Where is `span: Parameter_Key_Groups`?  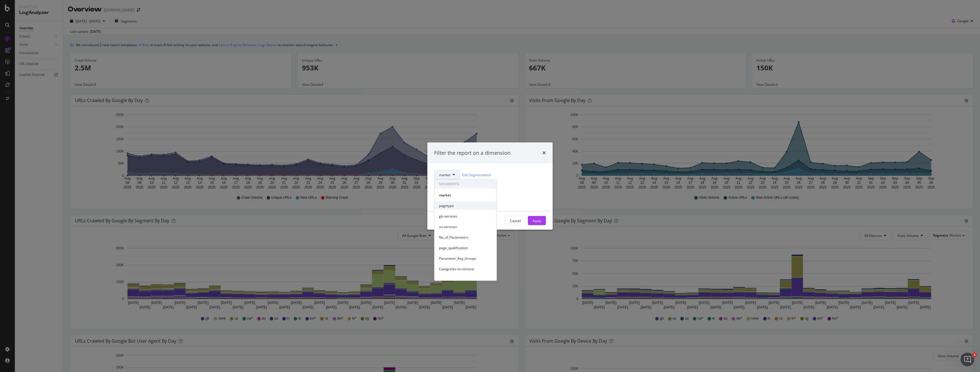 span: Parameter_Key_Groups is located at coordinates (465, 259).